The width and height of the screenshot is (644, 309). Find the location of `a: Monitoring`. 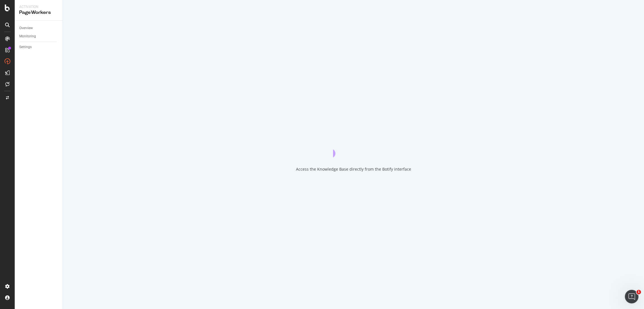

a: Monitoring is located at coordinates (39, 36).